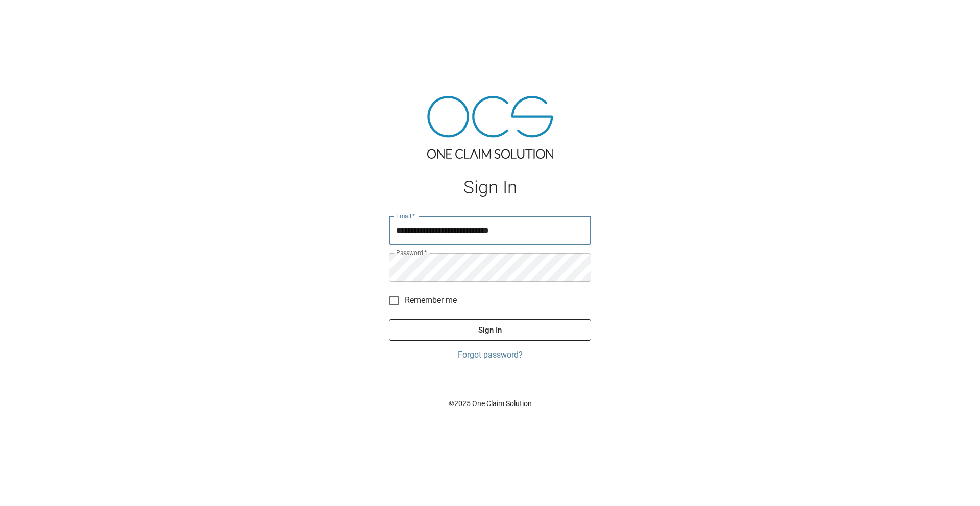 The width and height of the screenshot is (980, 506). What do you see at coordinates (490, 330) in the screenshot?
I see `button: Sign In` at bounding box center [490, 330].